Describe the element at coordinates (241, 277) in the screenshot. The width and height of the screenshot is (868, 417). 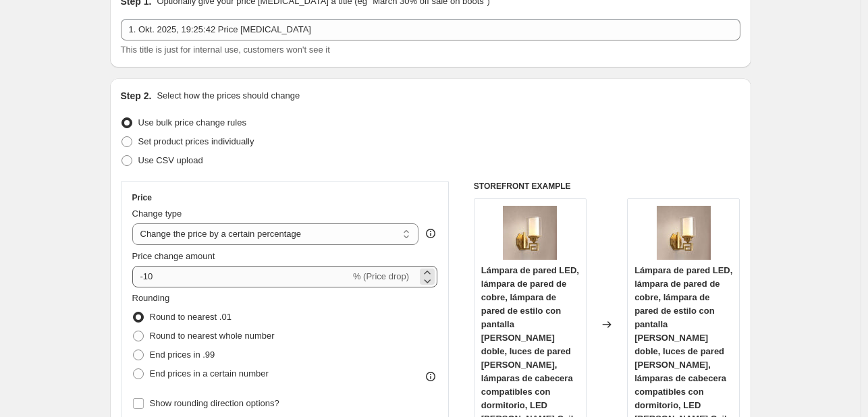
I see `input: -15` at that location.